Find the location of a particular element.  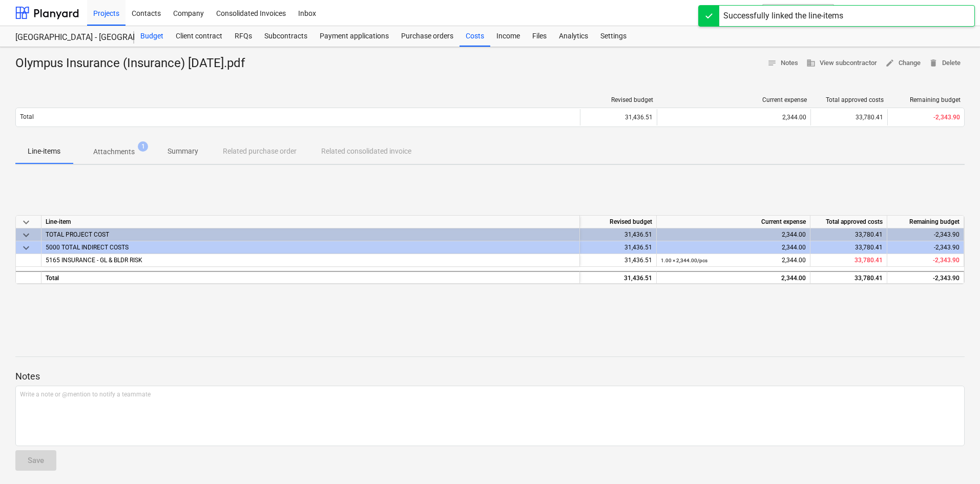

button: View subcontractor is located at coordinates (842, 63).